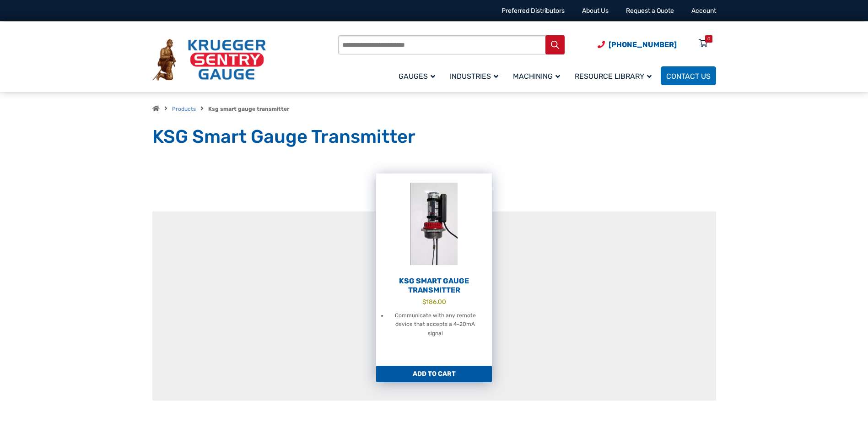 The height and width of the screenshot is (423, 868). What do you see at coordinates (434, 270) in the screenshot?
I see `a: KSG Smart Gauge Transmitter $186.00 Communicate with any remote device that accepts a 4-20mA signal` at bounding box center [434, 270].